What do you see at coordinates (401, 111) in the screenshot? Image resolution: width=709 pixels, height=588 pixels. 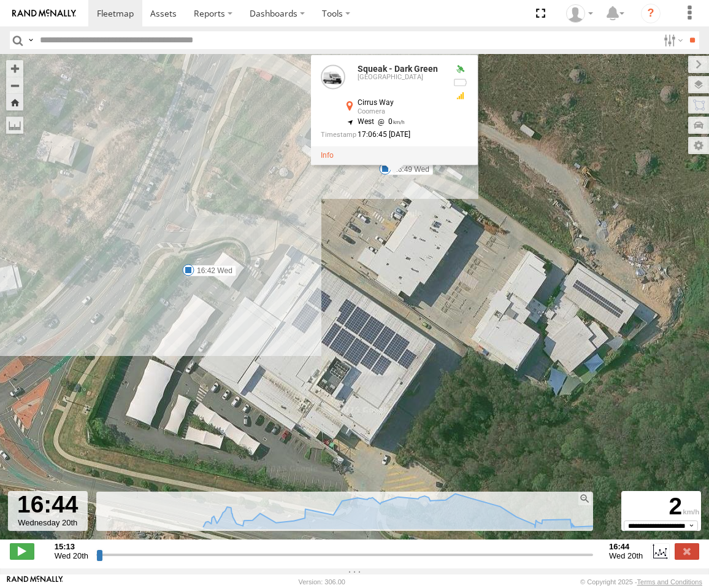 I see `div: Coomera` at bounding box center [401, 111].